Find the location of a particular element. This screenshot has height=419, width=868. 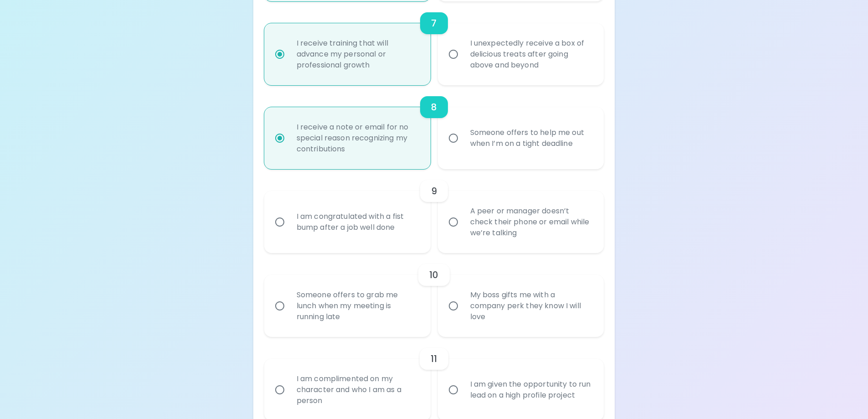

h6: 11 is located at coordinates (434, 358).